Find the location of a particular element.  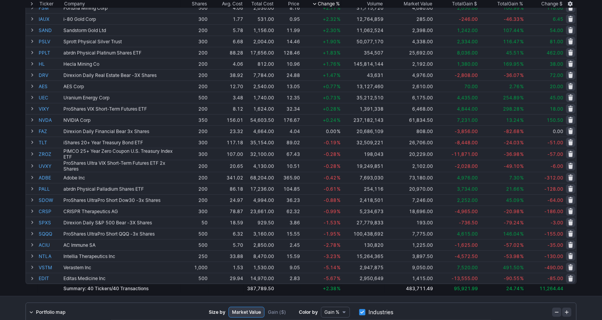

span: -0.88 is located at coordinates (330, 200).